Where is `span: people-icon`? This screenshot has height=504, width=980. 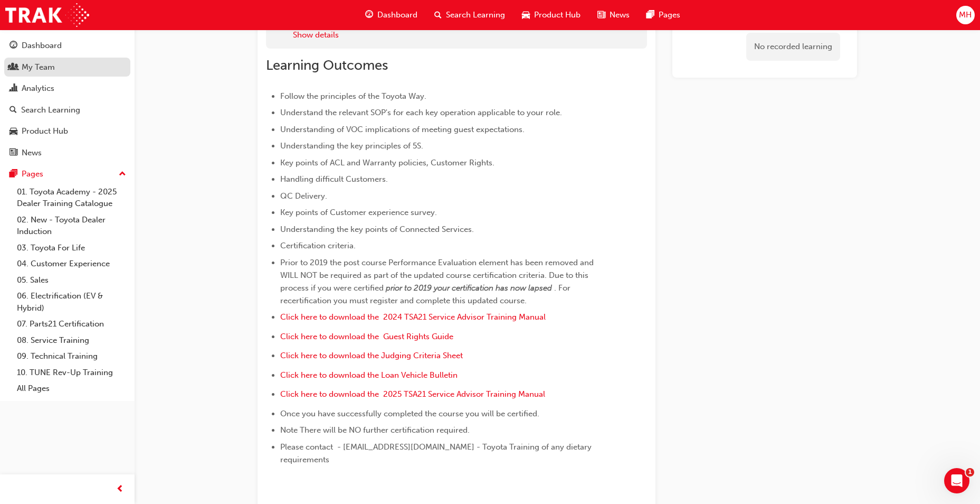 span: people-icon is located at coordinates (13, 67).